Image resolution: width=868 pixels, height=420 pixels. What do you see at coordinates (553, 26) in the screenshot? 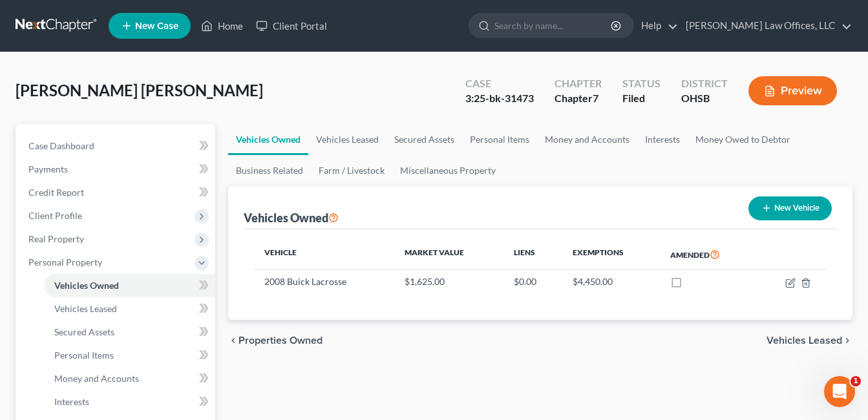
I see `input: Search by name...` at bounding box center [553, 26].